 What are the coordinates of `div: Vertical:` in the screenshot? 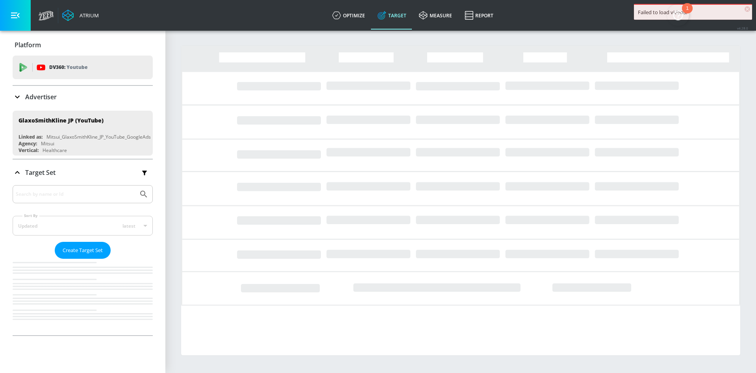 It's located at (28, 150).